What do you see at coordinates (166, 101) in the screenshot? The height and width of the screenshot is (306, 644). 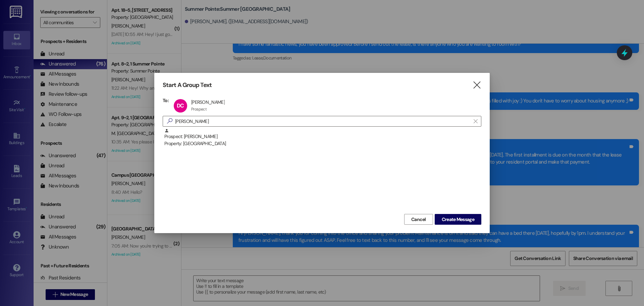 I see `h3: To:` at bounding box center [166, 101].